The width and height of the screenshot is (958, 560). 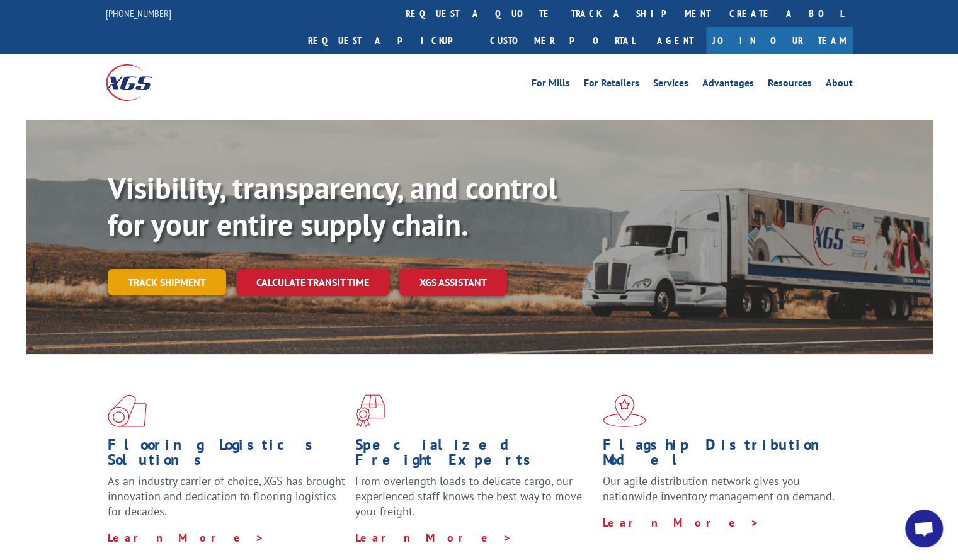 What do you see at coordinates (453, 282) in the screenshot?
I see `a: XGS ASSISTANT` at bounding box center [453, 282].